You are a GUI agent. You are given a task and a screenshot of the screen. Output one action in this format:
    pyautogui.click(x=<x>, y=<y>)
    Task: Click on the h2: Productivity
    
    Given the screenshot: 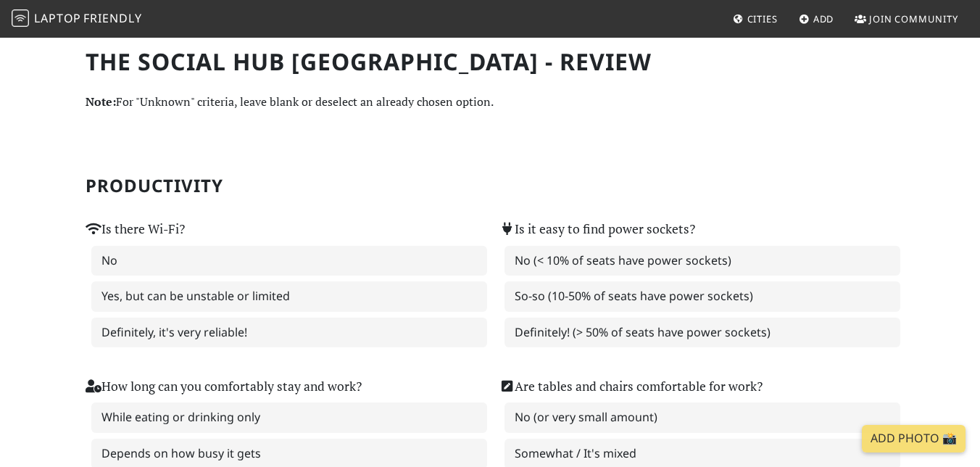 What is the action you would take?
    pyautogui.click(x=490, y=186)
    